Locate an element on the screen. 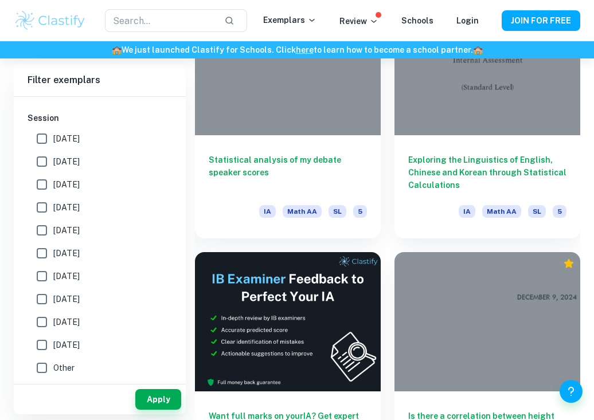 This screenshot has width=594, height=420. h6: Exploring the Linguistics of English, Chinese and Korean through Statistical Calculations is located at coordinates (487, 172).